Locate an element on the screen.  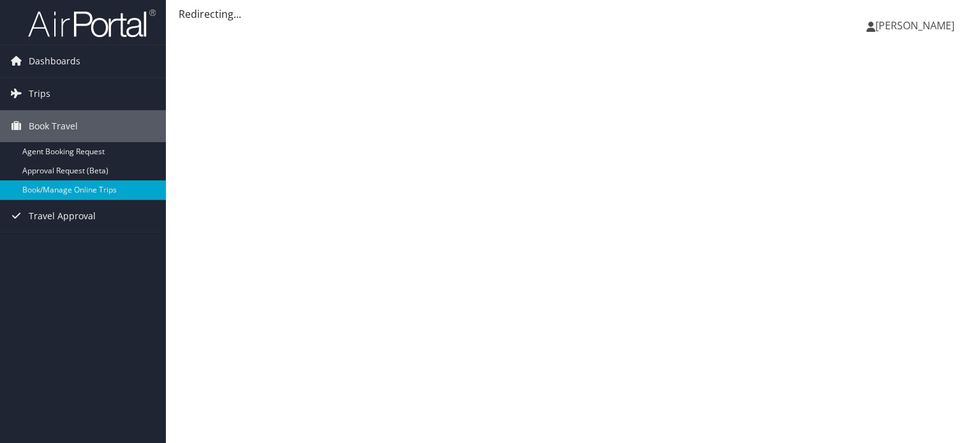
span: Travel Approval is located at coordinates (62, 217).